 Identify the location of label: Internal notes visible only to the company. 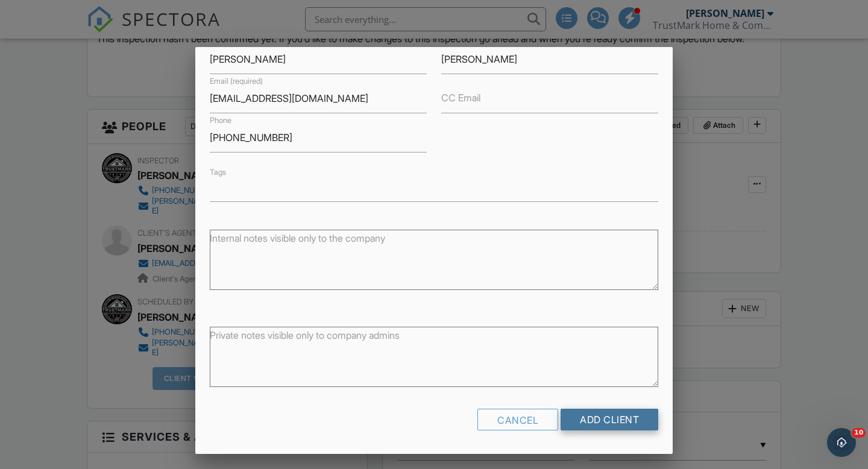
(297, 238).